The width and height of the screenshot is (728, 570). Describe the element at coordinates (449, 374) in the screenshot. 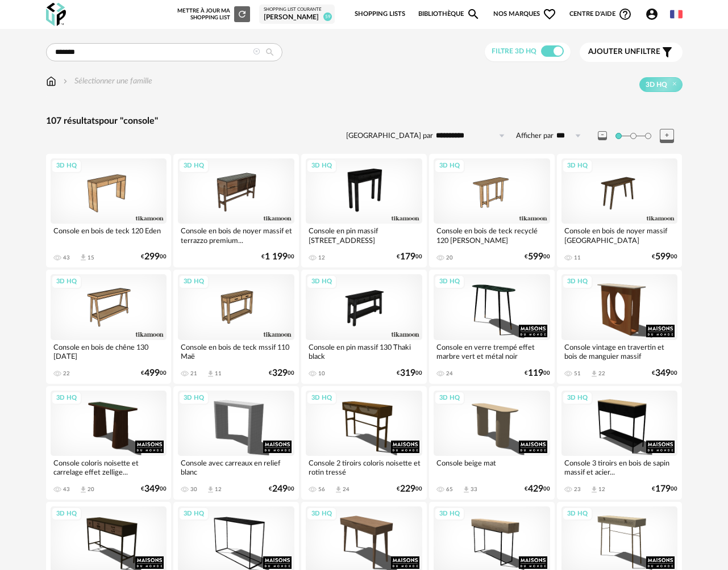

I see `div: 24` at that location.